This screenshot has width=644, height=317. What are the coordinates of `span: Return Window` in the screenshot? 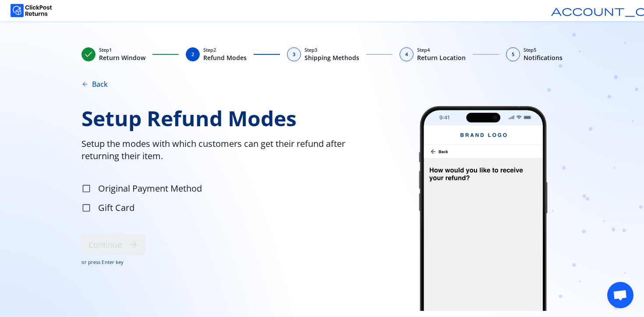 It's located at (122, 58).